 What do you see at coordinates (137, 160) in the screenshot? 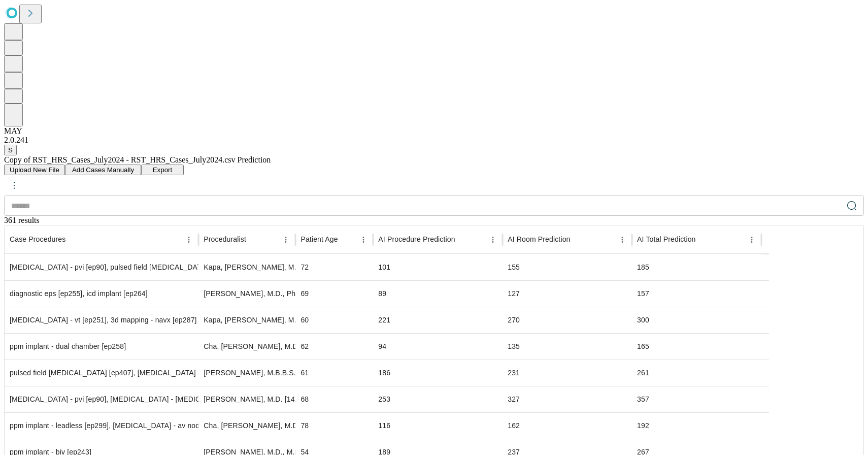
I see `span: Copy of RST_HRS_Cases_July2024 - RST_HRS_Cases_July2024.csv Prediction` at bounding box center [137, 160].